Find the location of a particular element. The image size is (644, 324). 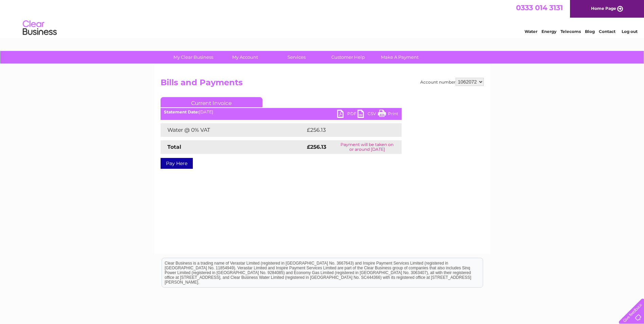

a: Blog is located at coordinates (589, 32).